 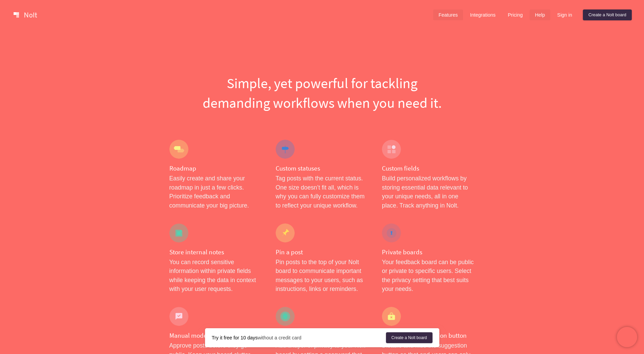 What do you see at coordinates (565, 15) in the screenshot?
I see `a: Sign in` at bounding box center [565, 15].